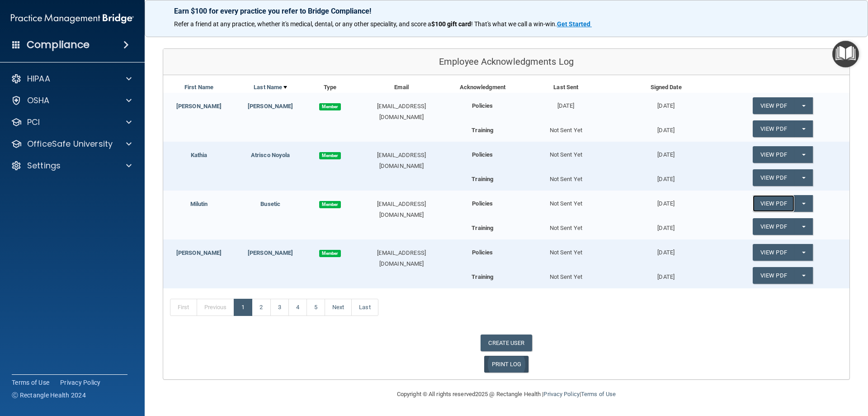 Image resolution: width=868 pixels, height=416 pixels. What do you see at coordinates (506, 11) in the screenshot?
I see `p: Earn $100 for every practice you refer to Bridge Compliance!` at bounding box center [506, 11].